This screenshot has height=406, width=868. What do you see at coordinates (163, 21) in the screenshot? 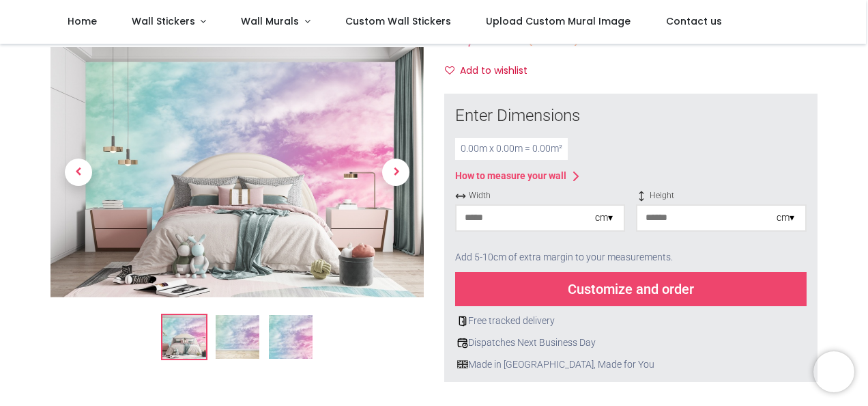
I see `span: Wall Stickers` at bounding box center [163, 21].